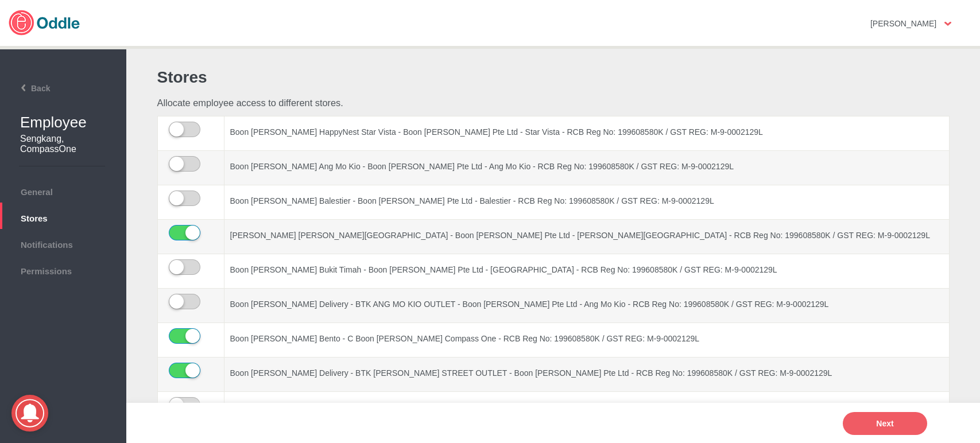  I want to click on span: General, so click(63, 190).